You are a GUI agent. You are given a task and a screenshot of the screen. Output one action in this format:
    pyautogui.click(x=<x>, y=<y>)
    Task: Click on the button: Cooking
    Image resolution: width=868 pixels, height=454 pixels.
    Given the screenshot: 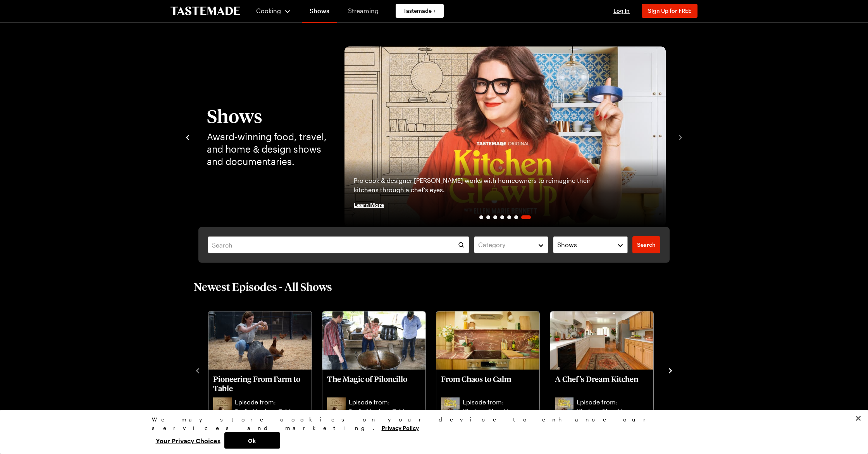 What is the action you would take?
    pyautogui.click(x=273, y=11)
    